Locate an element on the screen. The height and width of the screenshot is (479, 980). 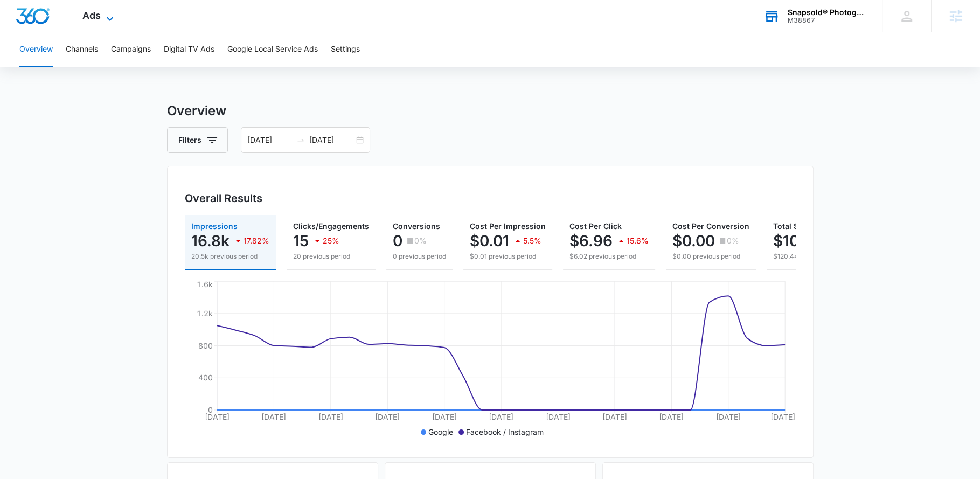
span: Cost Per Impression is located at coordinates (508, 226).